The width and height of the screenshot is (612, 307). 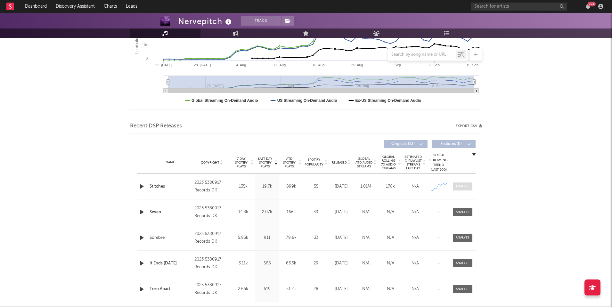 I want to click on div: 33, so click(x=316, y=238).